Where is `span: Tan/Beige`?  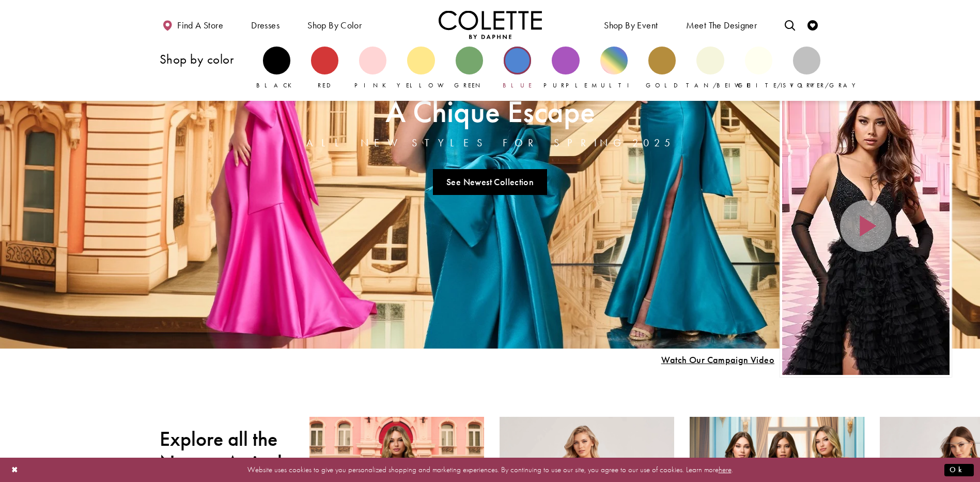
span: Tan/Beige is located at coordinates (718, 85).